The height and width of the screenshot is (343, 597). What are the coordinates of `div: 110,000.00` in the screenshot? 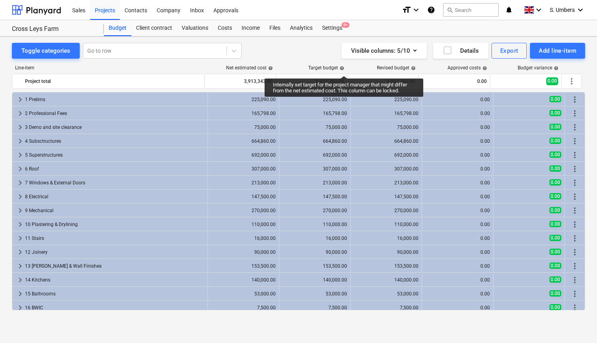 It's located at (243, 225).